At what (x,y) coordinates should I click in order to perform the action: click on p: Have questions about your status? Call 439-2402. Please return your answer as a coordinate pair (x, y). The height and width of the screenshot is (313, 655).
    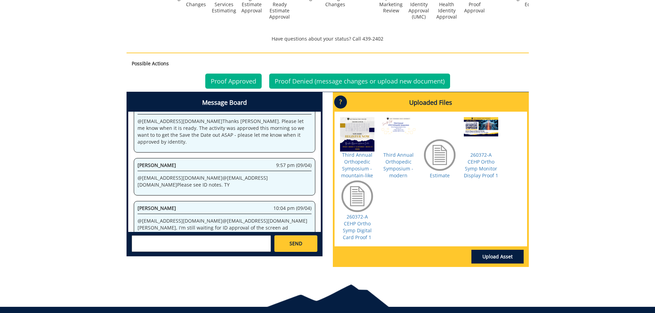
    Looking at the image, I should click on (328, 39).